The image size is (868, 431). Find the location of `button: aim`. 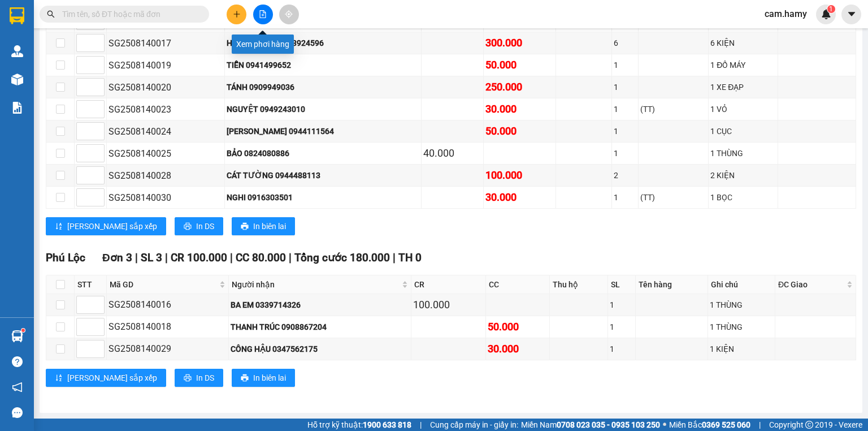

button: aim is located at coordinates (288, 14).